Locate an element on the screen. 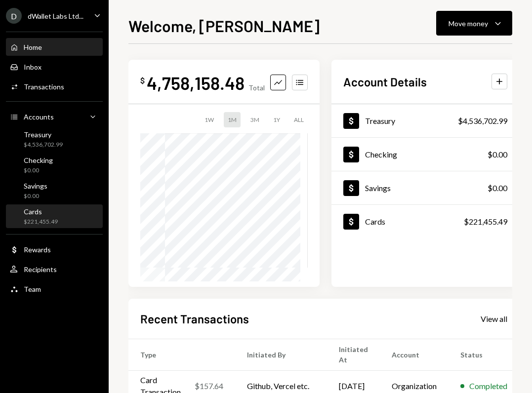 This screenshot has width=532, height=393. a: Transactions is located at coordinates (54, 86).